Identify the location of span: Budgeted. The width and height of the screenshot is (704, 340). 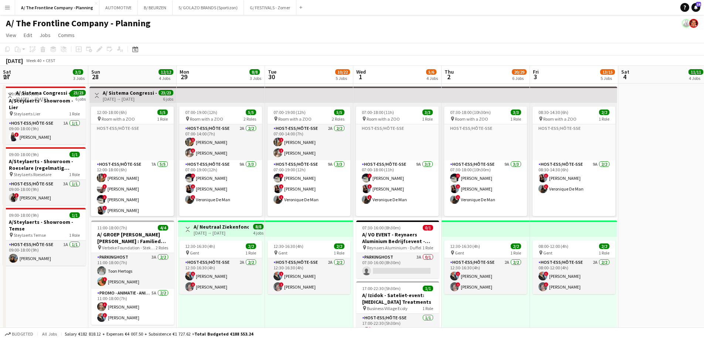
(23, 334).